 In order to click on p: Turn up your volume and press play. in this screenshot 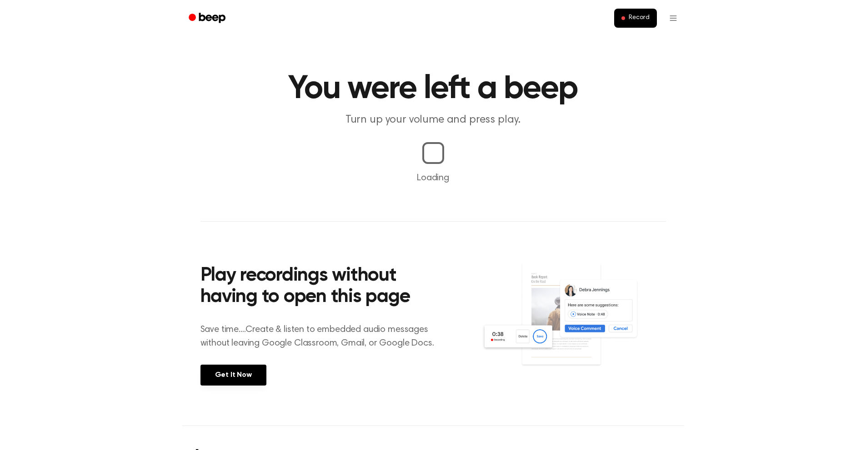, I will do `click(433, 120)`.